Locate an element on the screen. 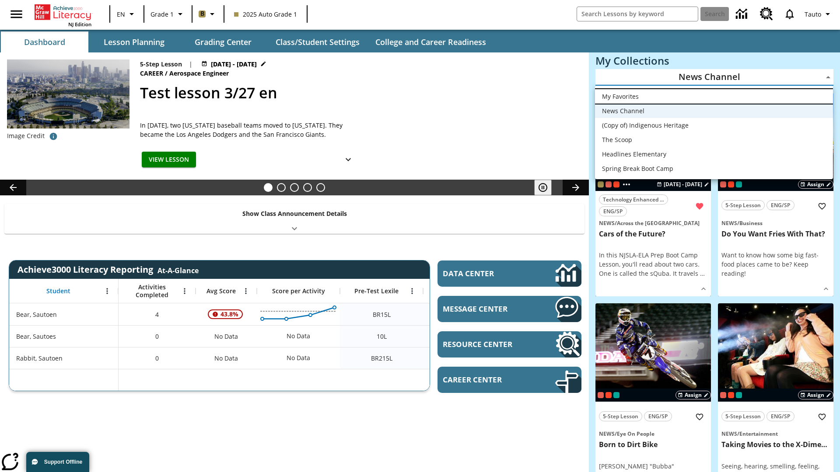 This screenshot has height=472, width=840. li: Spring Break Boot Camp is located at coordinates (714, 168).